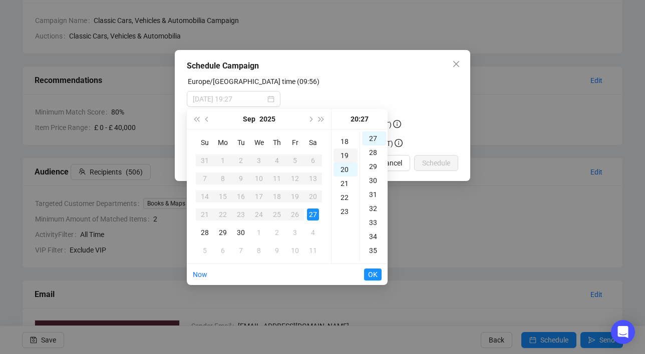 Image resolution: width=645 pixels, height=354 pixels. What do you see at coordinates (223, 215) in the screenshot?
I see `td: 2025-09-22` at bounding box center [223, 215].